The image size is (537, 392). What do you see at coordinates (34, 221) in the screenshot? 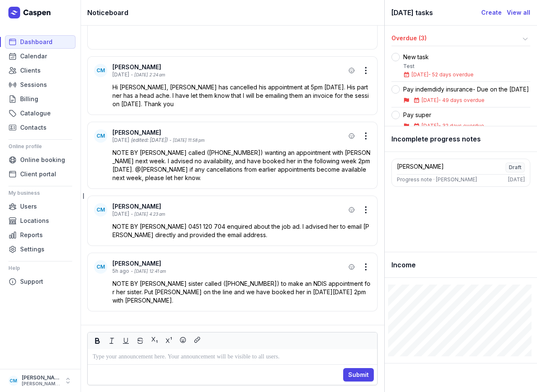
I see `span: Locations` at bounding box center [34, 221].